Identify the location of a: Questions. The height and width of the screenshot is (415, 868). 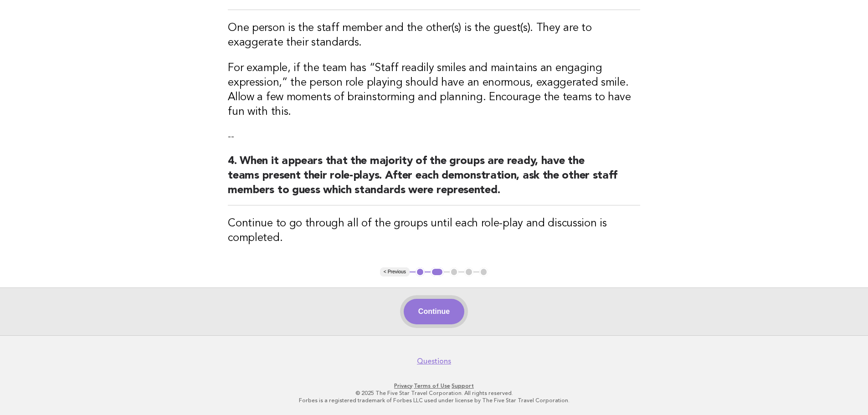
(433, 361).